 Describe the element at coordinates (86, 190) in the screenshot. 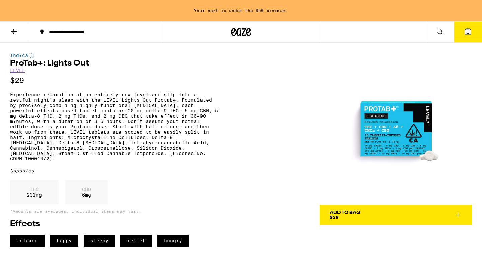

I see `p: CBD` at that location.